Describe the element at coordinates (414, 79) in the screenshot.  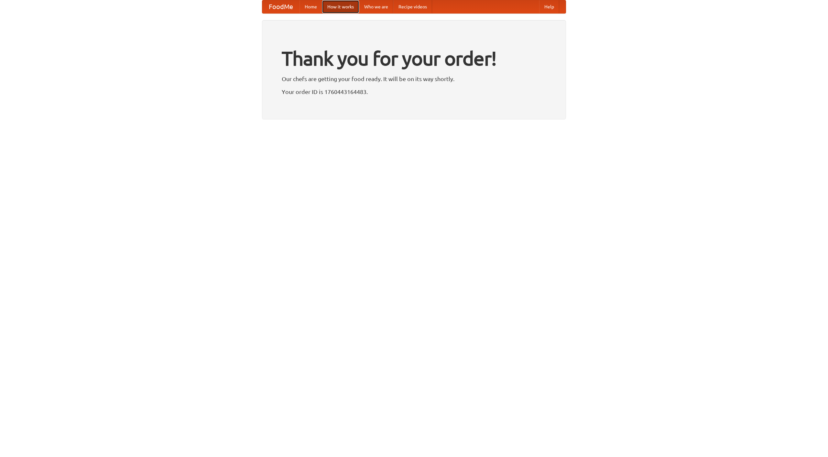
I see `p: Our chefs are getting your food ready. It will be on its way shortly.` at that location.